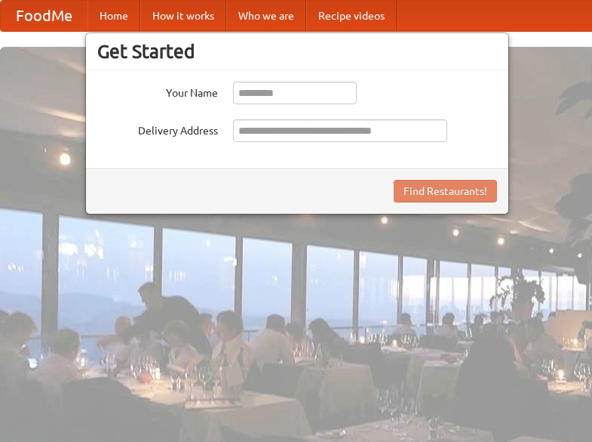 Image resolution: width=592 pixels, height=442 pixels. Describe the element at coordinates (445, 191) in the screenshot. I see `button: Find Restaurants!` at that location.